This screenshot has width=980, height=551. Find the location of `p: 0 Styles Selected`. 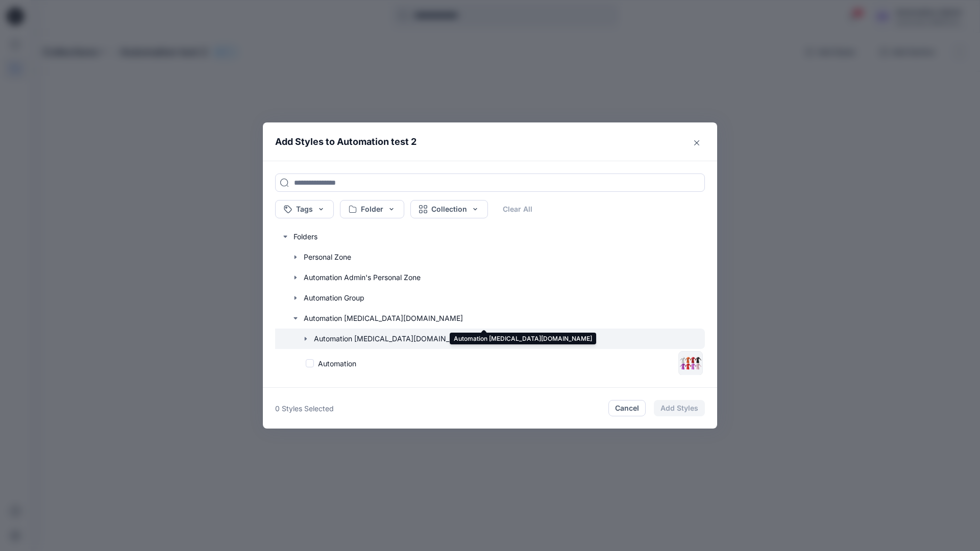

p: 0 Styles Selected is located at coordinates (305, 408).